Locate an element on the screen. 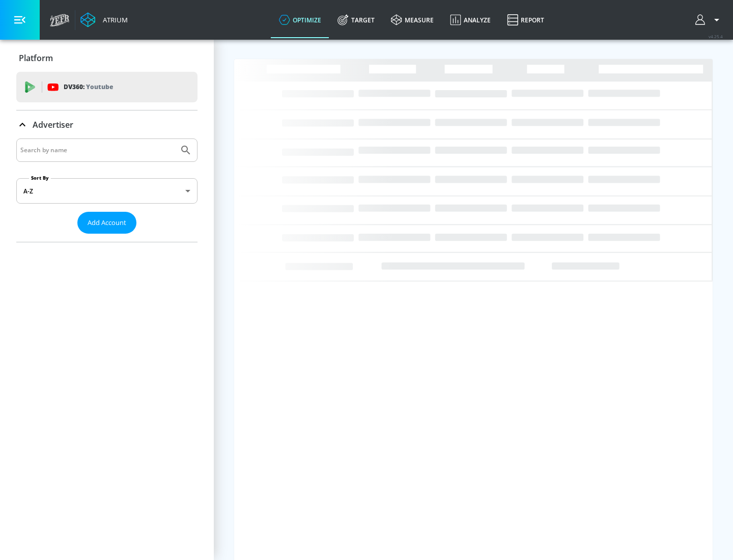 The image size is (733, 560). input: Search by name is located at coordinates (97, 150).